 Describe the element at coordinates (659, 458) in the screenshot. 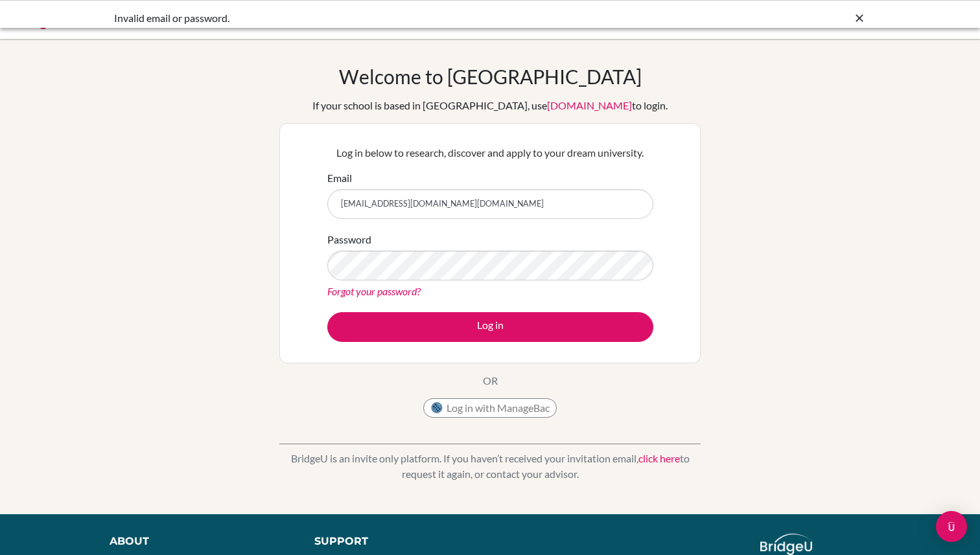

I see `a: click here` at that location.